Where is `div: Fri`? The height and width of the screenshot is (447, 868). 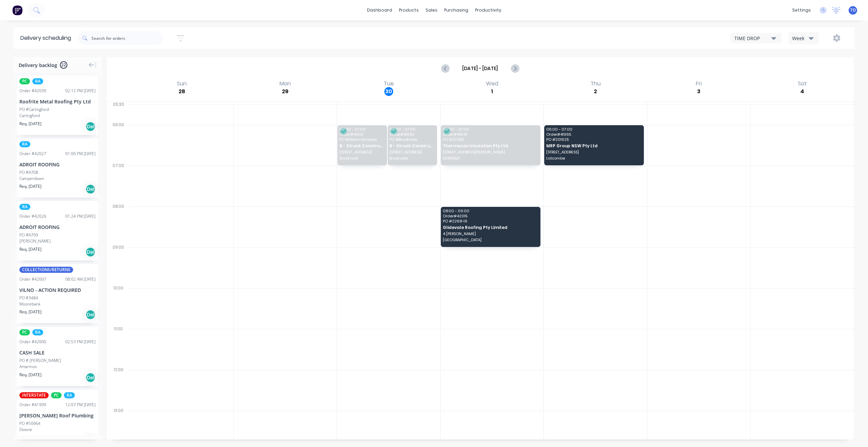 div: Fri is located at coordinates (699, 84).